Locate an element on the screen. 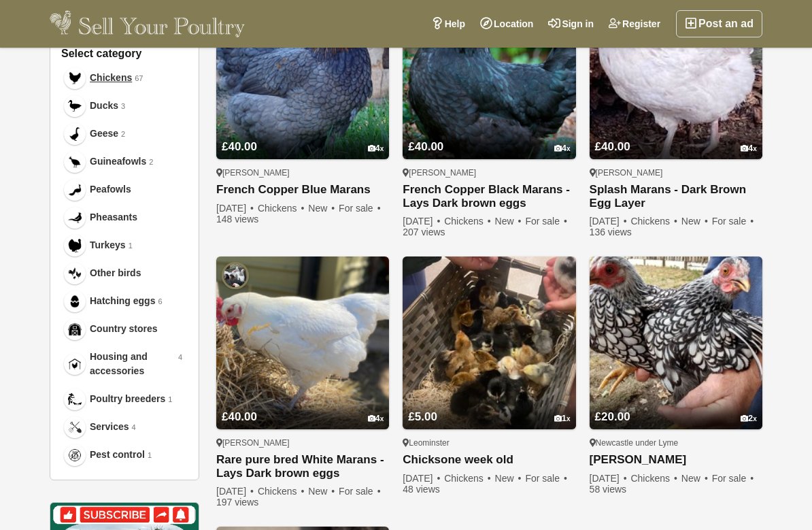 This screenshot has width=812, height=530. a: Rare pure bred White Marans - Lays Dark brown eggs is located at coordinates (302, 467).